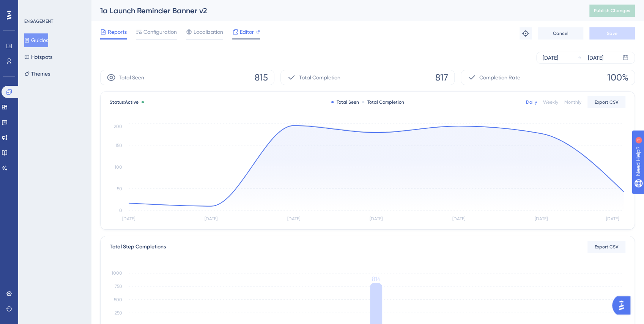 This screenshot has width=644, height=324. Describe the element at coordinates (532, 102) in the screenshot. I see `div: Daily` at that location.